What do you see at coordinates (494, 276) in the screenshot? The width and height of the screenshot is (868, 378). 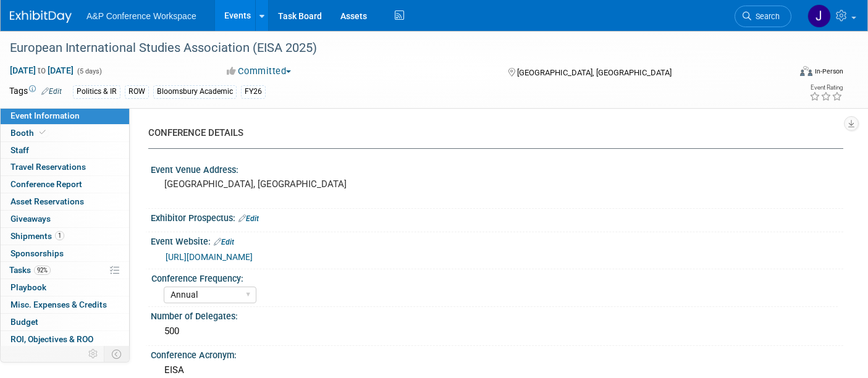 I see `div: Conference Frequency:` at bounding box center [494, 276].